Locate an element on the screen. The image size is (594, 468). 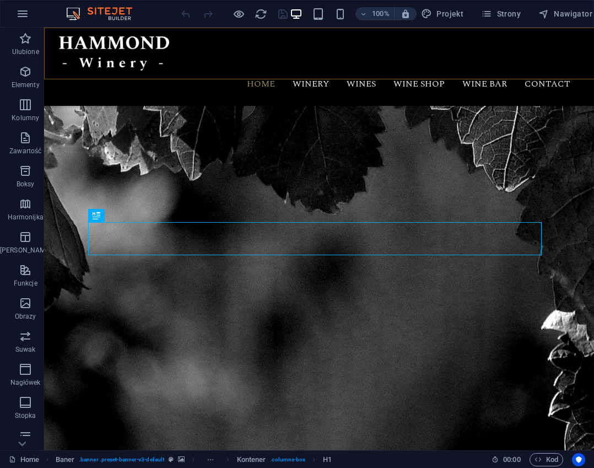
p: Elementy is located at coordinates (25, 85).